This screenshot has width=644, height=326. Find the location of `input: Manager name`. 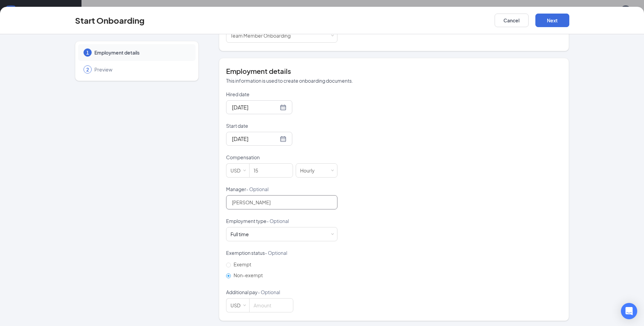

input: Manager name is located at coordinates (282, 203).